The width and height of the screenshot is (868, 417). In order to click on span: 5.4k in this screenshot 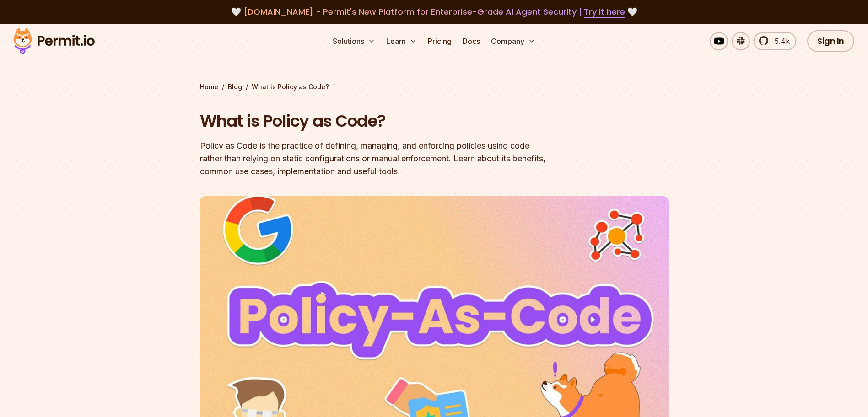, I will do `click(779, 41)`.